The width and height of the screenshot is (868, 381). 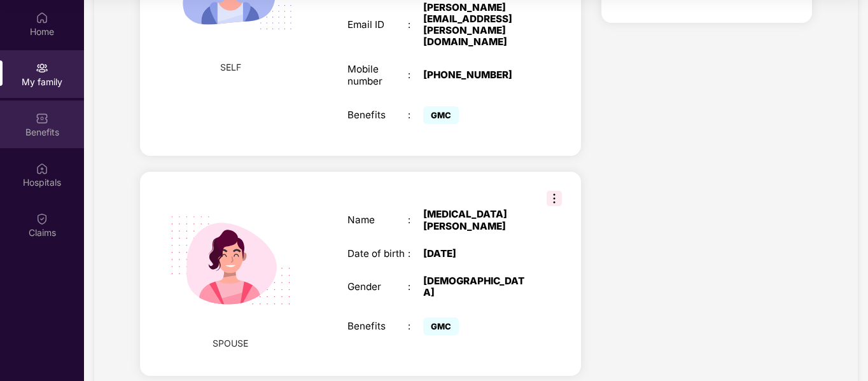 What do you see at coordinates (378, 254) in the screenshot?
I see `div: Date of birth` at bounding box center [378, 254].